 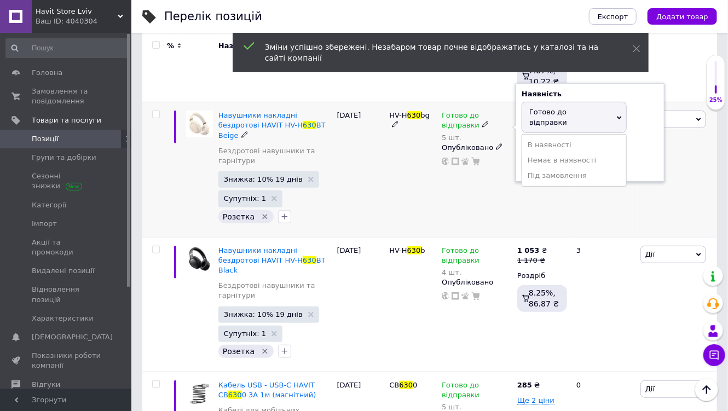 What do you see at coordinates (44, 224) in the screenshot?
I see `span: Імпорт` at bounding box center [44, 224].